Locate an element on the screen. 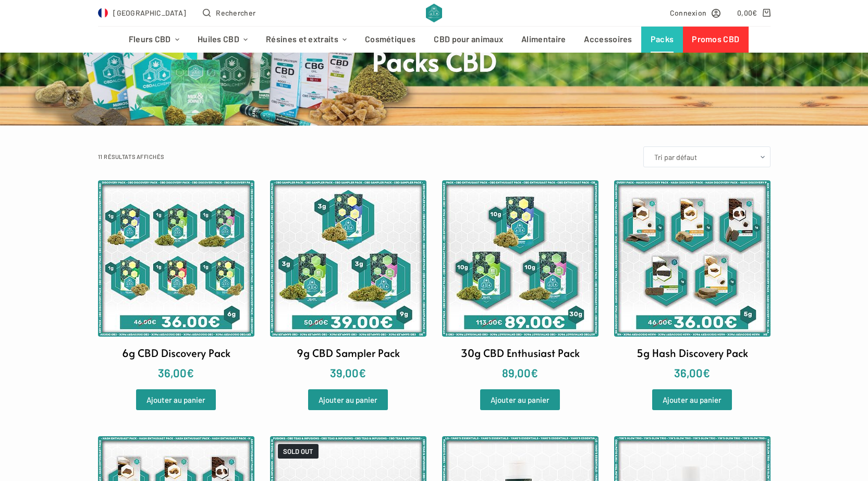  a: Huiles CBD is located at coordinates (222, 39).